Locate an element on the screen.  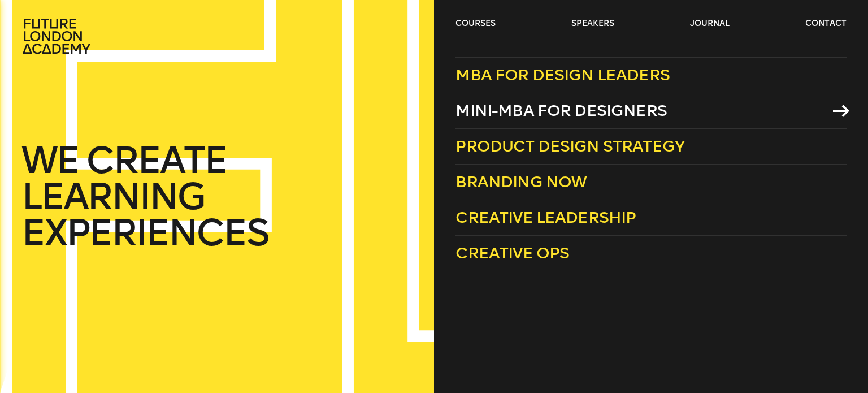
span: Creative Leadership is located at coordinates (545, 217).